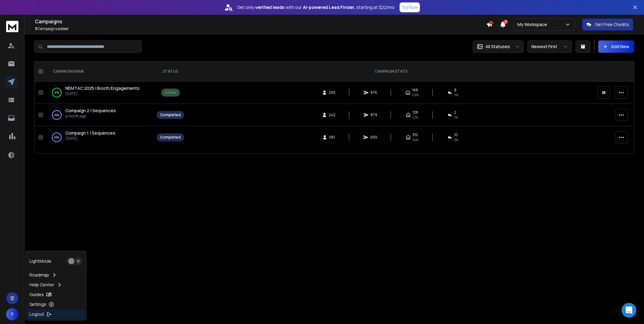 This screenshot has height=324, width=644. Describe the element at coordinates (41, 261) in the screenshot. I see `p: Light Mode` at that location.